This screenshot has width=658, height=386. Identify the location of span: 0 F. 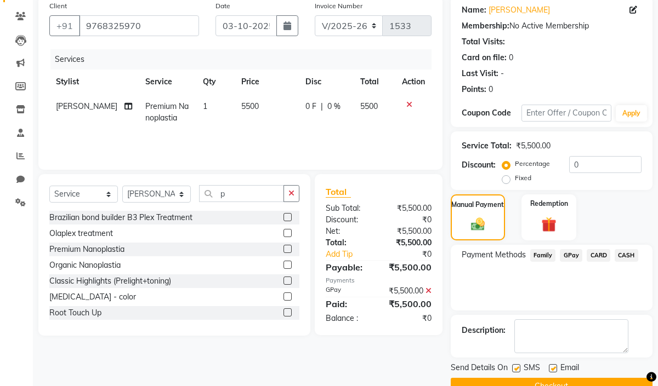
(311, 106).